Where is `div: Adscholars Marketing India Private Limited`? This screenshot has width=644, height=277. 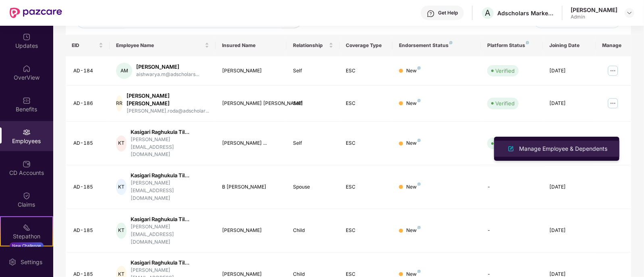 div: Adscholars Marketing India Private Limited is located at coordinates (525, 13).